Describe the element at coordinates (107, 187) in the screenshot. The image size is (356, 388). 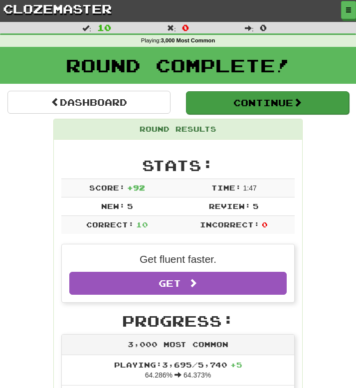
I see `span: Score:` at that location.